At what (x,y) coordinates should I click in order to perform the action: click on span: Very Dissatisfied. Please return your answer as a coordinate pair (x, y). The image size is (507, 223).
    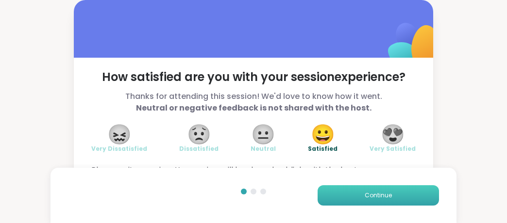
    Looking at the image, I should click on (119, 149).